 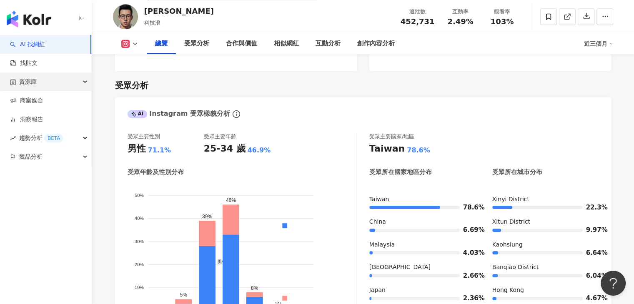 I want to click on div: 總覽, so click(x=161, y=44).